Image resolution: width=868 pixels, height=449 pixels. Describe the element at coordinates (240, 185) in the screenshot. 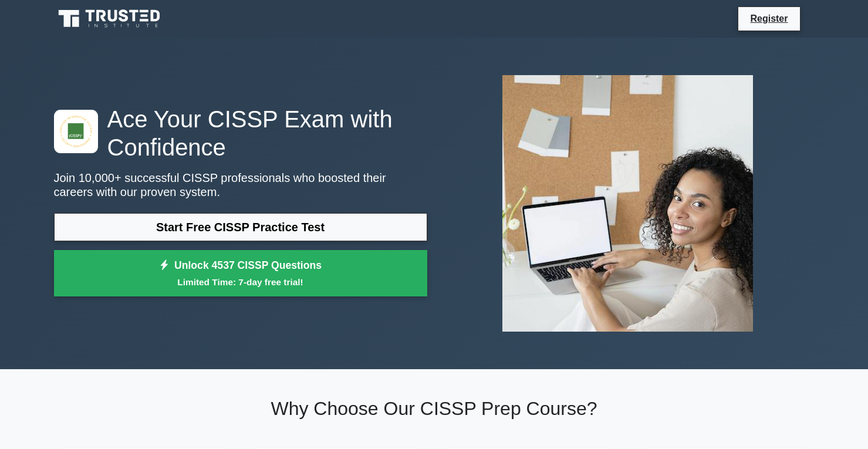

I see `p: Join 10,000+ successful CISSP professionals who boosted their careers with our proven system.` at that location.